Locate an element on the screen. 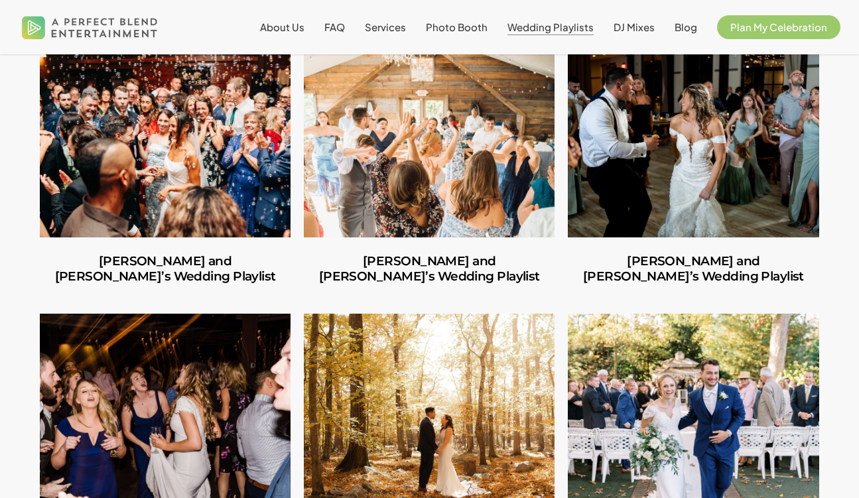 The image size is (859, 498). span: Services is located at coordinates (385, 27).